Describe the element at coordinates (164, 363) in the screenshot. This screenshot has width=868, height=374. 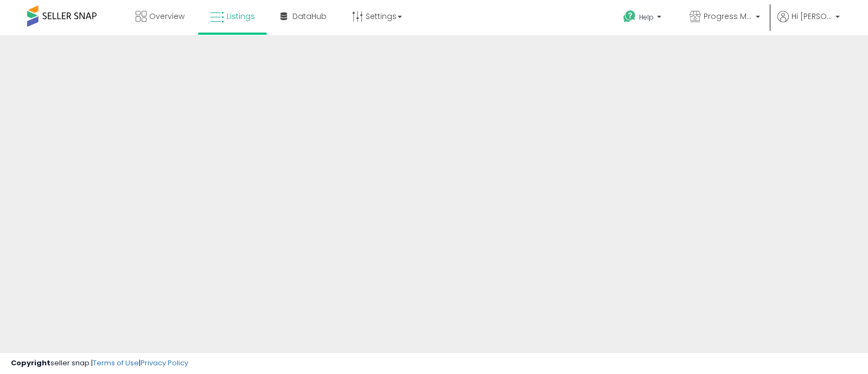
I see `a: Privacy Policy` at that location.